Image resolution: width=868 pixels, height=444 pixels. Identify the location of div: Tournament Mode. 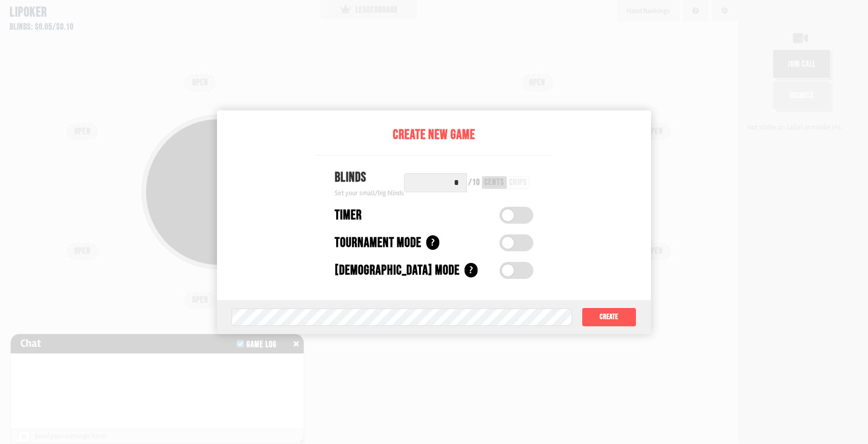
(378, 243).